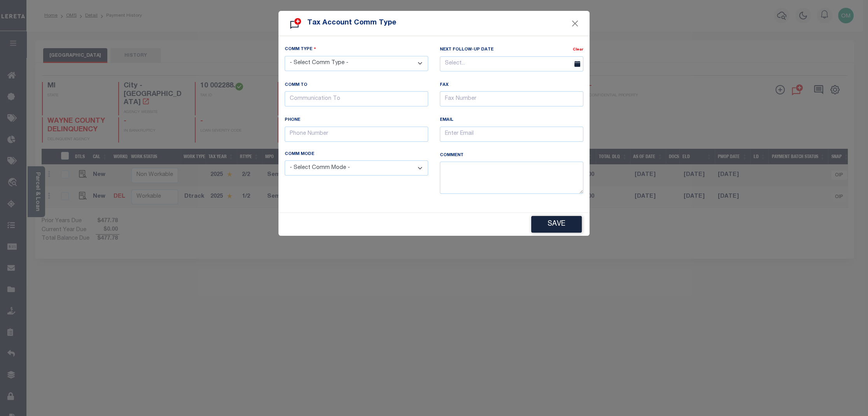 This screenshot has width=868, height=416. What do you see at coordinates (446, 120) in the screenshot?
I see `label: Email` at bounding box center [446, 120].